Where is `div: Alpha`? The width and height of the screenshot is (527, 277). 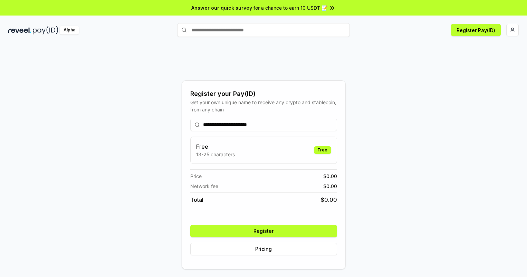
div: Alpha is located at coordinates (69, 30).